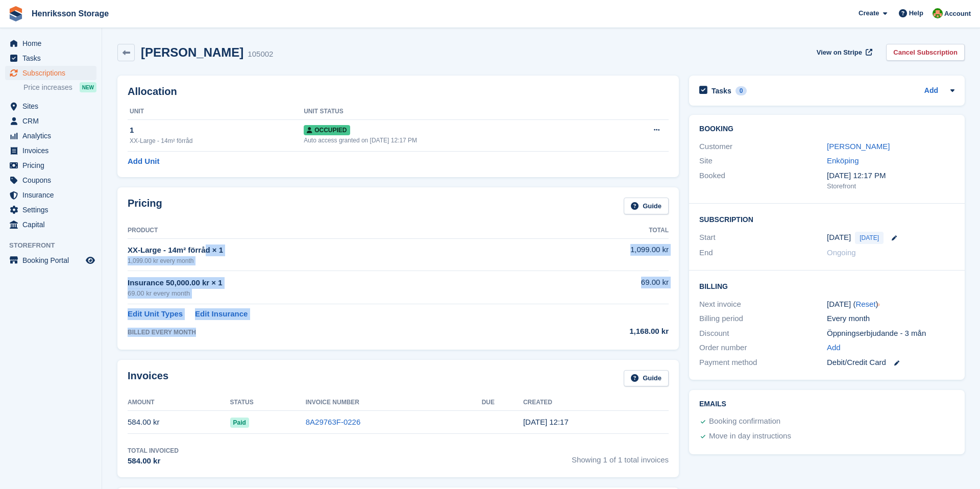 This screenshot has width=980, height=489. Describe the element at coordinates (721, 91) in the screenshot. I see `h2: Tasks` at that location.